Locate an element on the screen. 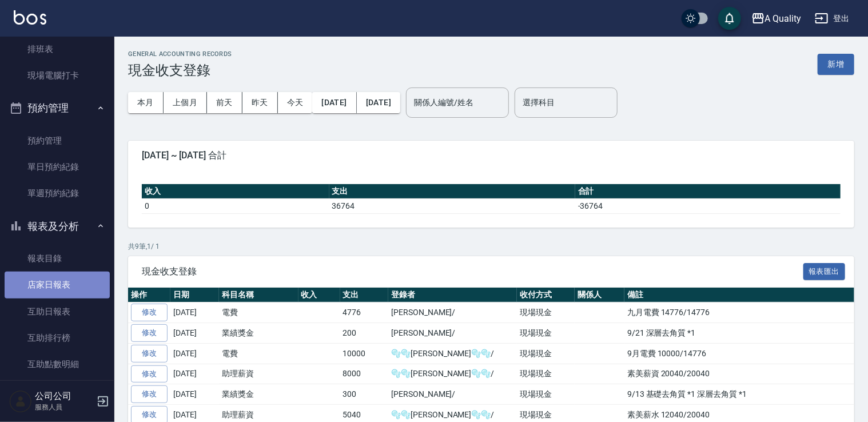 The width and height of the screenshot is (868, 422). span: 現金收支登錄 is located at coordinates (472, 271).